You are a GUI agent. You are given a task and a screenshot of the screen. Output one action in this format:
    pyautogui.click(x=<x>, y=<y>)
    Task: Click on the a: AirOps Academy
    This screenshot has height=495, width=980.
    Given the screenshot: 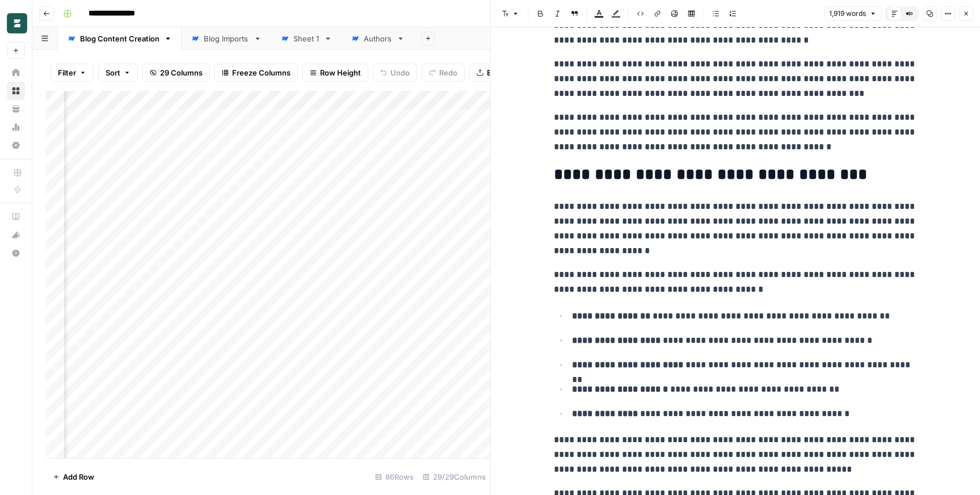 What is the action you would take?
    pyautogui.click(x=16, y=216)
    